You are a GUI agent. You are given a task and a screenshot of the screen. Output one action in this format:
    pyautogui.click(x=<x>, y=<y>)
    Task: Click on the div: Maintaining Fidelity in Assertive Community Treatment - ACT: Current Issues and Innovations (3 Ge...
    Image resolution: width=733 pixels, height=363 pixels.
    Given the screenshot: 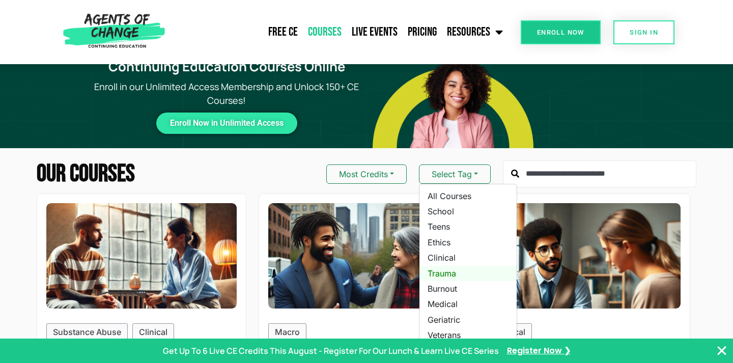 What is the action you would take?
    pyautogui.click(x=586, y=256)
    